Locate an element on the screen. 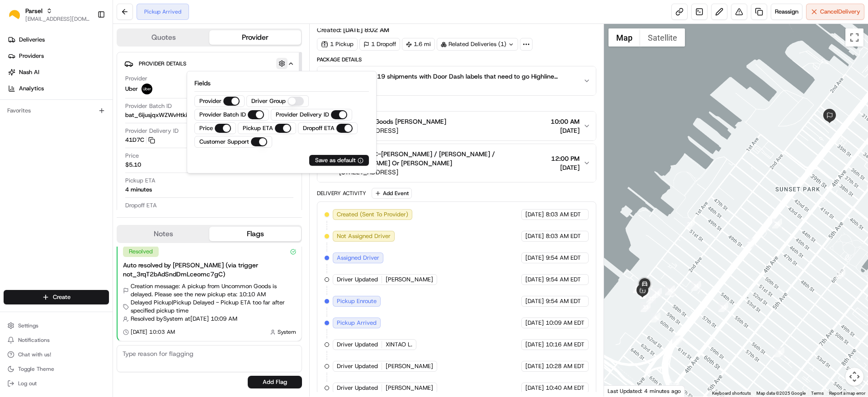 This screenshot has width=868, height=397. button: Flags is located at coordinates (255, 234).